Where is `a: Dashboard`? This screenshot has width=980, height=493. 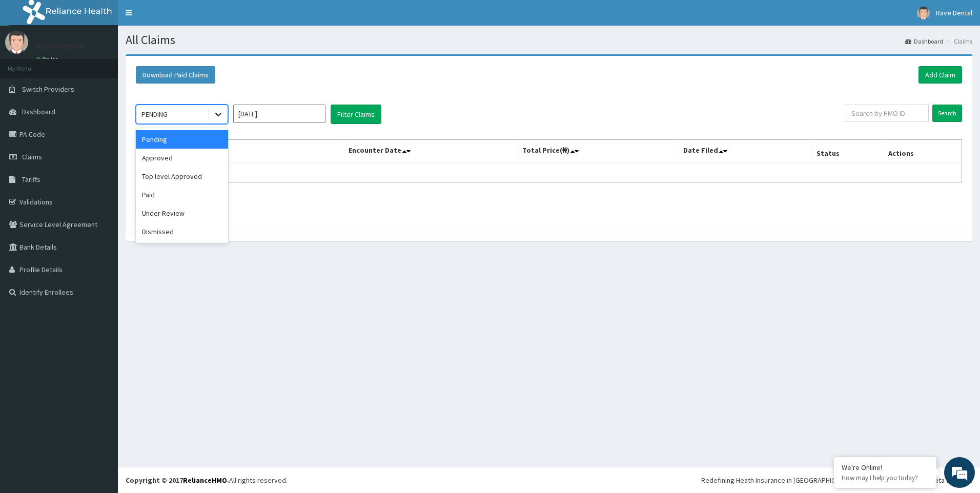 a: Dashboard is located at coordinates (924, 41).